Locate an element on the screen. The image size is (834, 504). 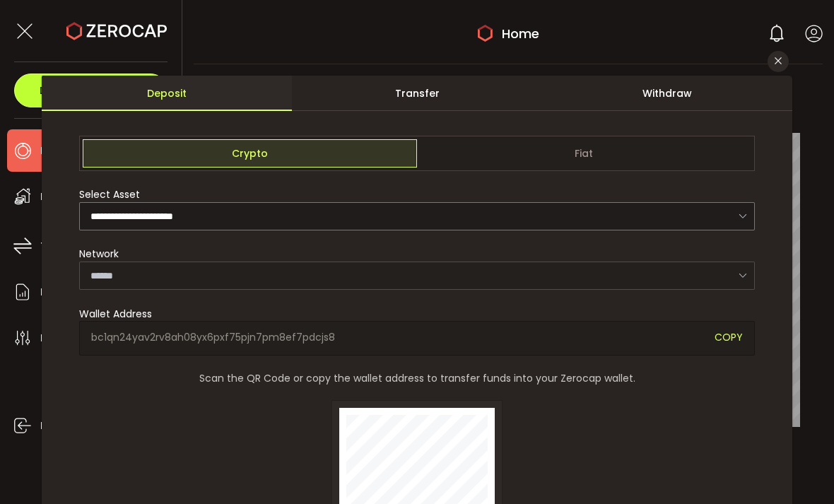
div: Withdraw is located at coordinates (667, 94).